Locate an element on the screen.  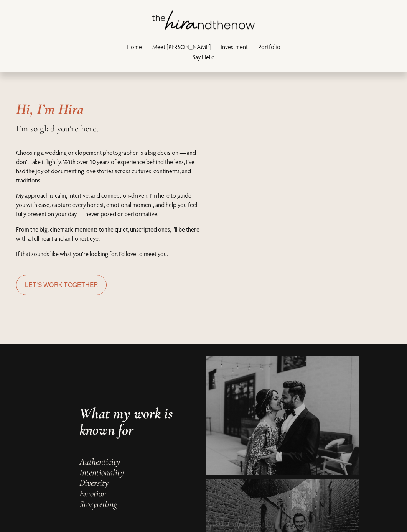
a: Let's work together is located at coordinates (61, 285).